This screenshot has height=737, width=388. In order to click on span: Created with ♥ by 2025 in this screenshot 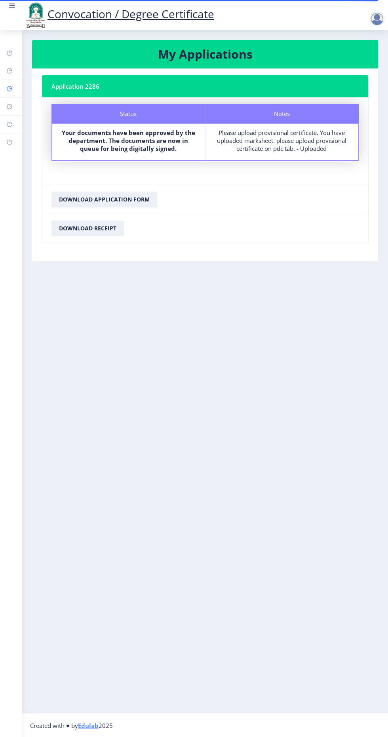, I will do `click(71, 725)`.